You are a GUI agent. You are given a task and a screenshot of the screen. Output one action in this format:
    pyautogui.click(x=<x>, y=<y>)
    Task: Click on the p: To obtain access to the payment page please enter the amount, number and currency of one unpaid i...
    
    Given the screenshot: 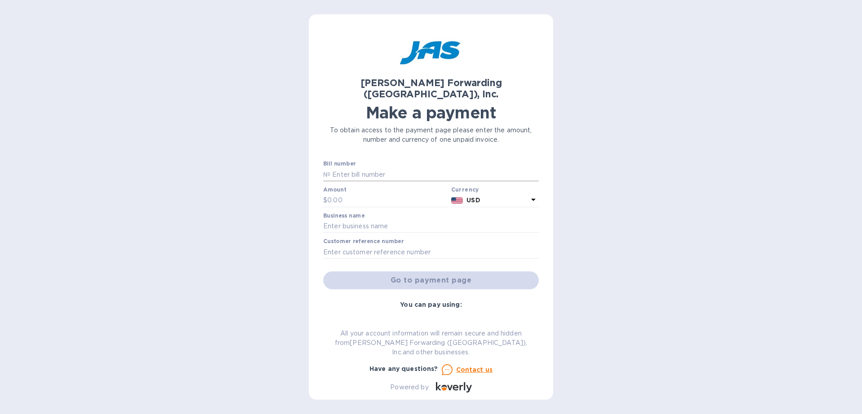 What is the action you would take?
    pyautogui.click(x=431, y=135)
    